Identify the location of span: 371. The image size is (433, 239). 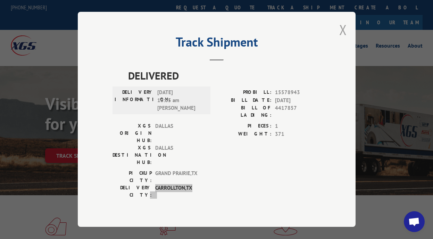
(298, 134).